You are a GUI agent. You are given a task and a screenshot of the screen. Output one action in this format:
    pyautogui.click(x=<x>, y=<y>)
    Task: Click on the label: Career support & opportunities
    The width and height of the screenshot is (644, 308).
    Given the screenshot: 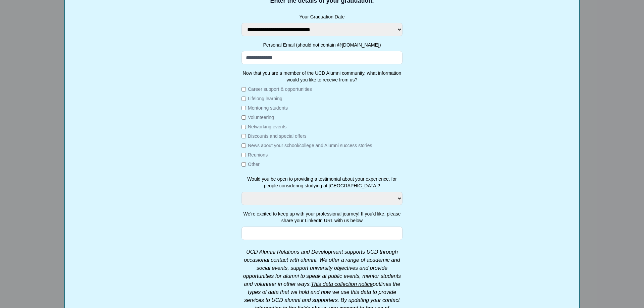 What is the action you would take?
    pyautogui.click(x=280, y=89)
    